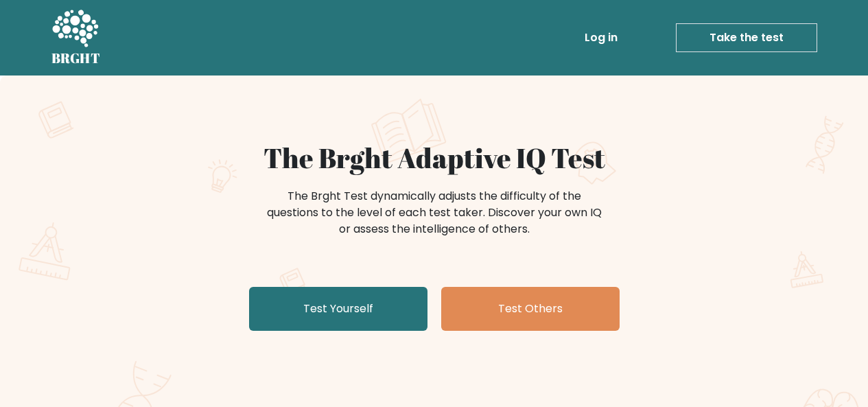 The height and width of the screenshot is (407, 868). Describe the element at coordinates (434, 212) in the screenshot. I see `div: The Brght Test dynamically adjusts the difficulty of the questions to the level of each test take...` at that location.